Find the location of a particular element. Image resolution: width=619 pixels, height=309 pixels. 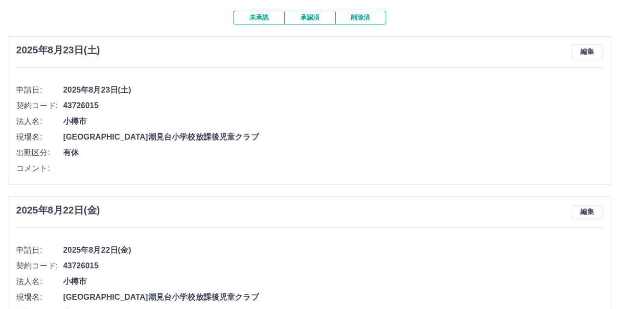

button: 承認済 is located at coordinates (310, 18).